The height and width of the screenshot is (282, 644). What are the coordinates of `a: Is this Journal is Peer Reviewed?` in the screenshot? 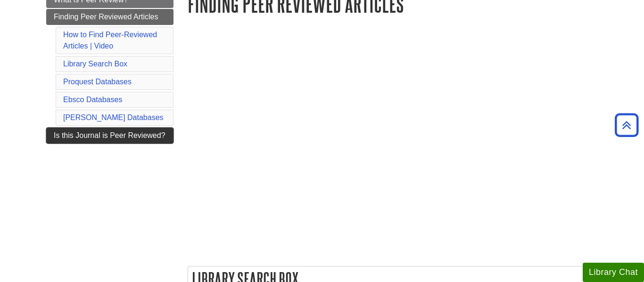 It's located at (110, 136).